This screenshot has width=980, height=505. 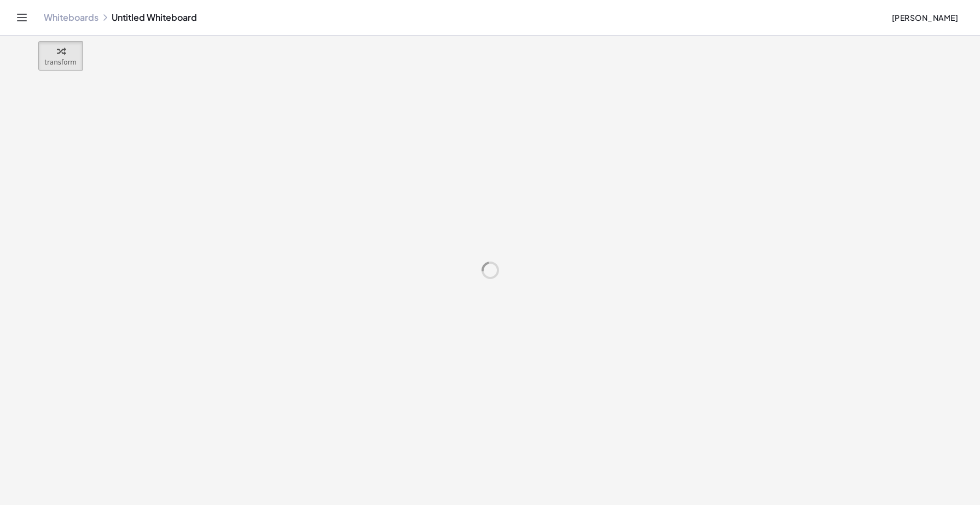 What do you see at coordinates (22, 17) in the screenshot?
I see `button: Toggle navigation` at bounding box center [22, 17].